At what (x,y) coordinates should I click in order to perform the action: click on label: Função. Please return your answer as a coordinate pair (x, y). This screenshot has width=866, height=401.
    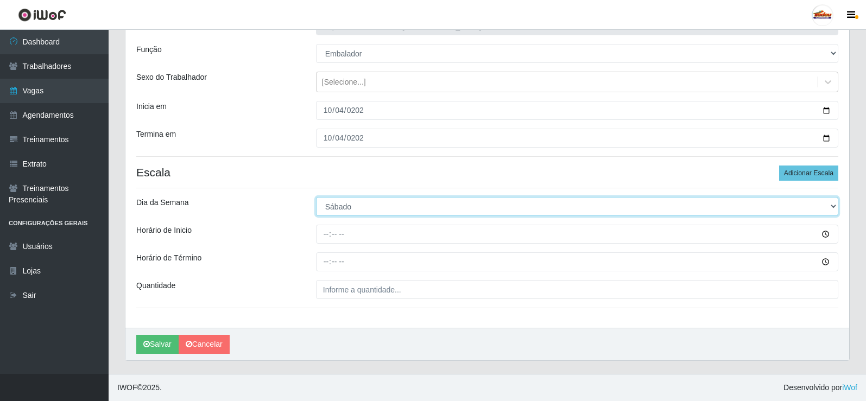
    Looking at the image, I should click on (149, 49).